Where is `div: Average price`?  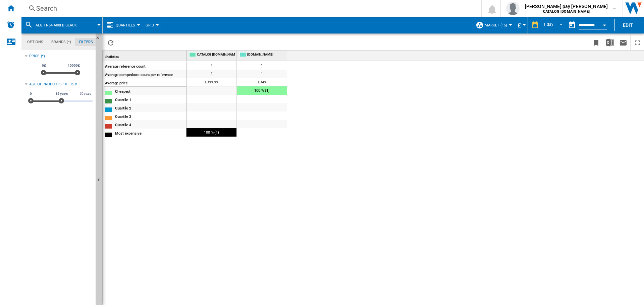
div: Average price is located at coordinates (145, 82).